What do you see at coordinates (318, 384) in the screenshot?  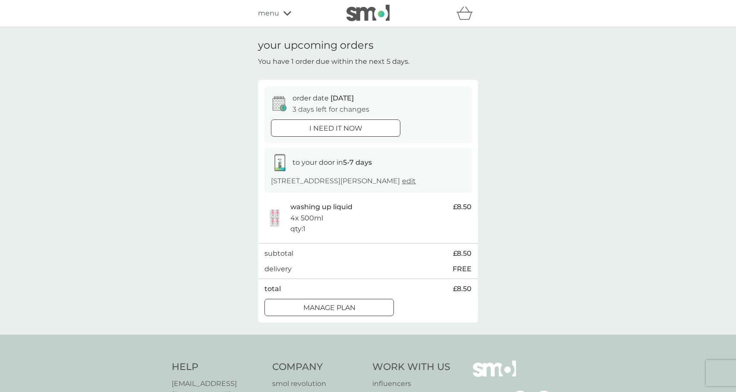 I see `p: smol revolution` at bounding box center [318, 384].